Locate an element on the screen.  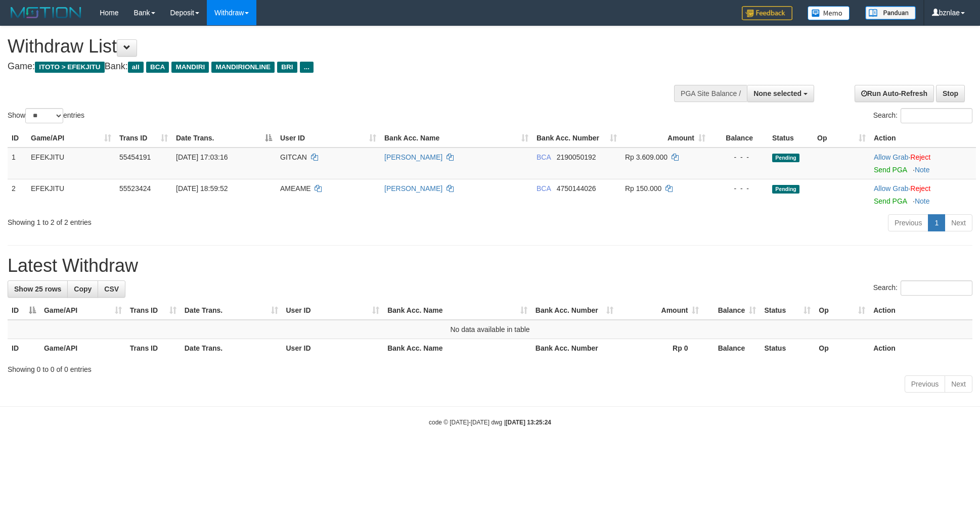
th: ID: activate to sort column descending is located at coordinates (24, 310).